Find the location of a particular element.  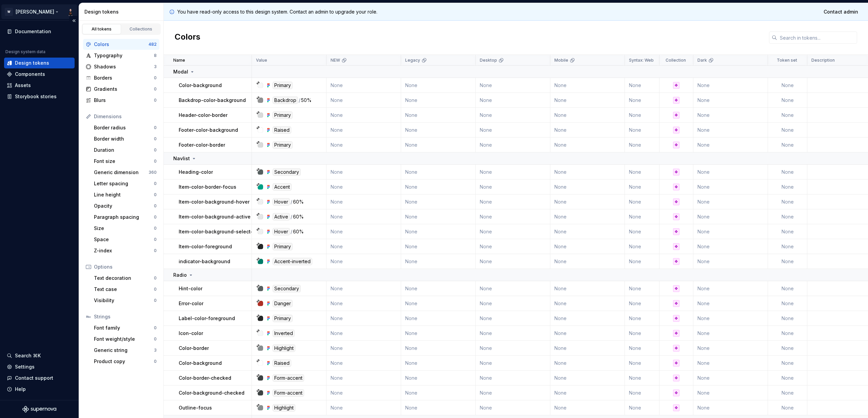

div: Borders is located at coordinates (123, 78).